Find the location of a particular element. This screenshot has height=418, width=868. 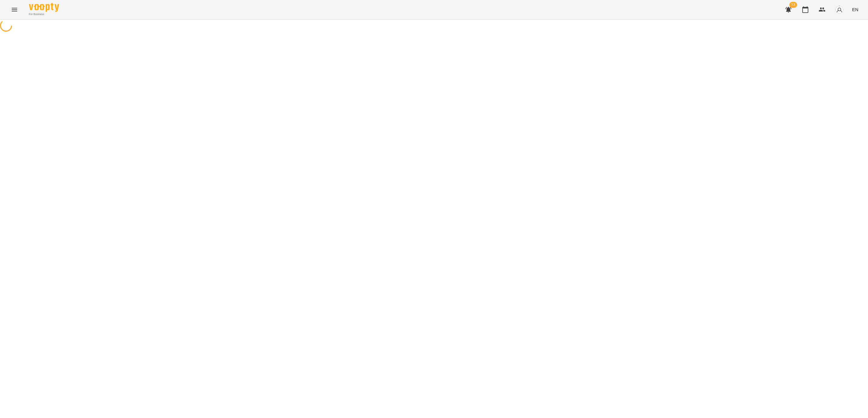

span: For Business is located at coordinates (44, 14).